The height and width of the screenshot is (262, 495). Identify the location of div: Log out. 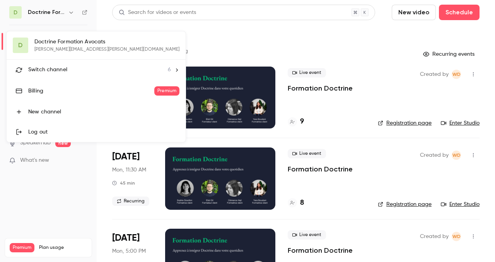
(104, 132).